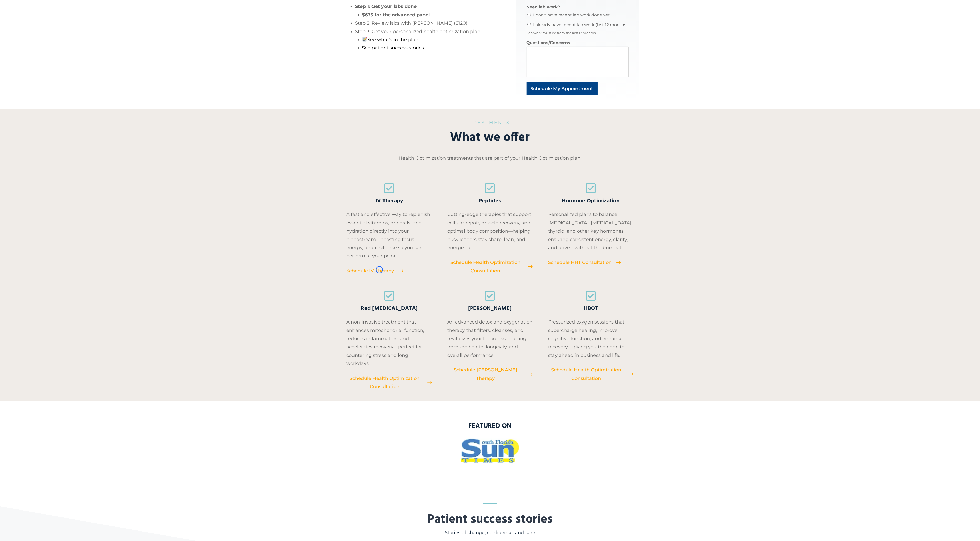 Image resolution: width=980 pixels, height=541 pixels. What do you see at coordinates (490, 533) in the screenshot?
I see `h5: Stories of change, confidence, and care` at bounding box center [490, 533].